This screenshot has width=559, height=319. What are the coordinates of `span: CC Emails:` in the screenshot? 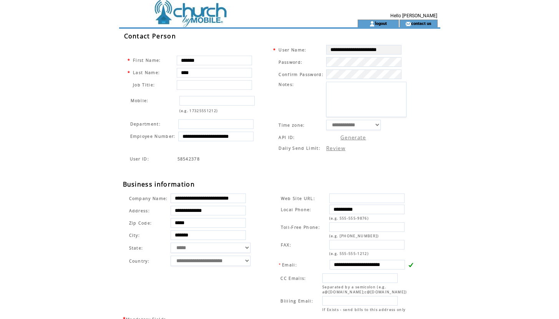 It's located at (293, 279).